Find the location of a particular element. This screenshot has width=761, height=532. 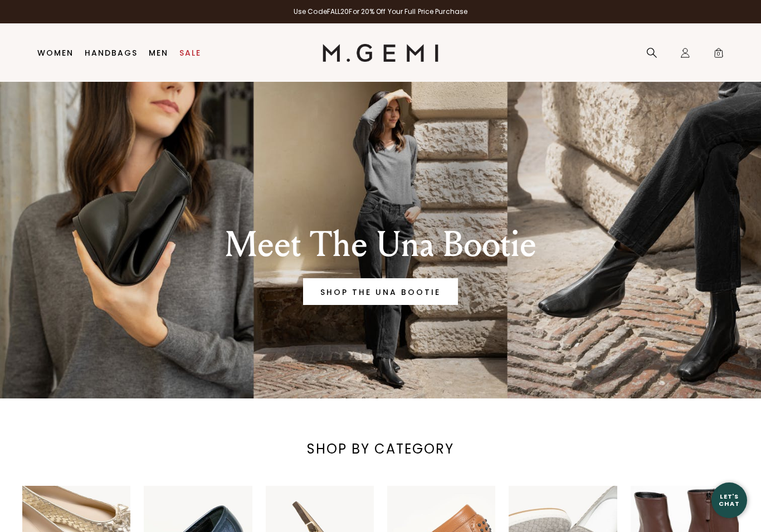

div: Meet The Una Bootie is located at coordinates (380, 245).